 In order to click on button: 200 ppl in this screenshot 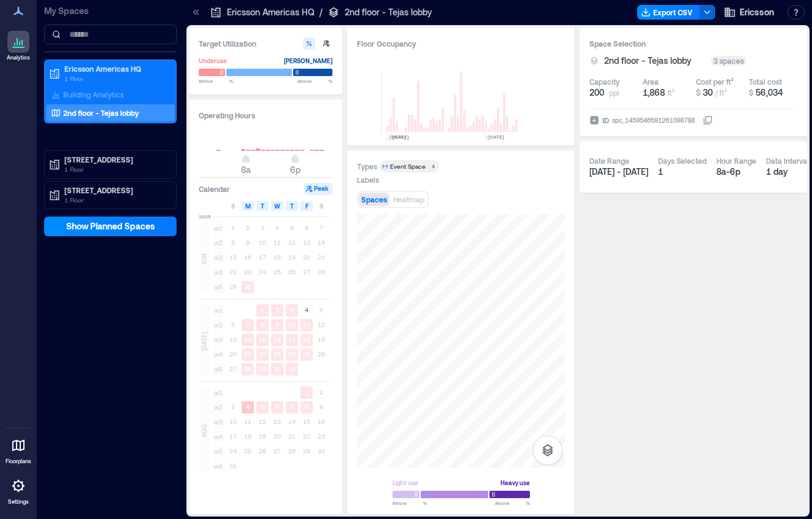, I will do `click(614, 93)`.